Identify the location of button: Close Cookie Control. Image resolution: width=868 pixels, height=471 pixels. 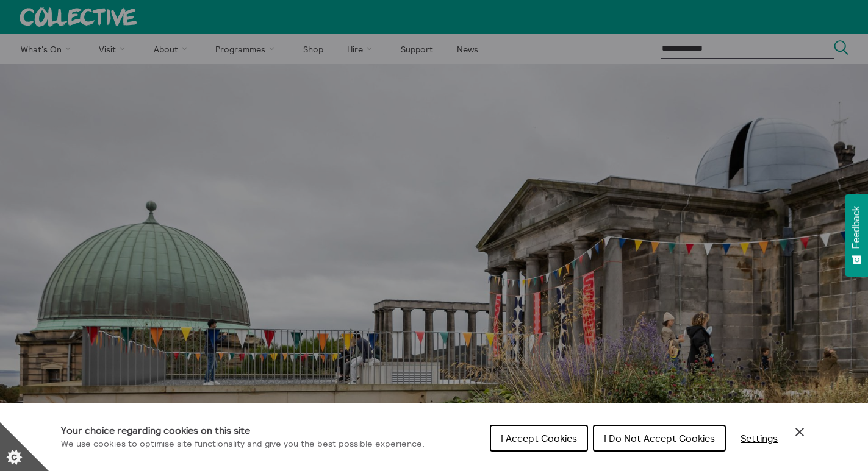
(799, 432).